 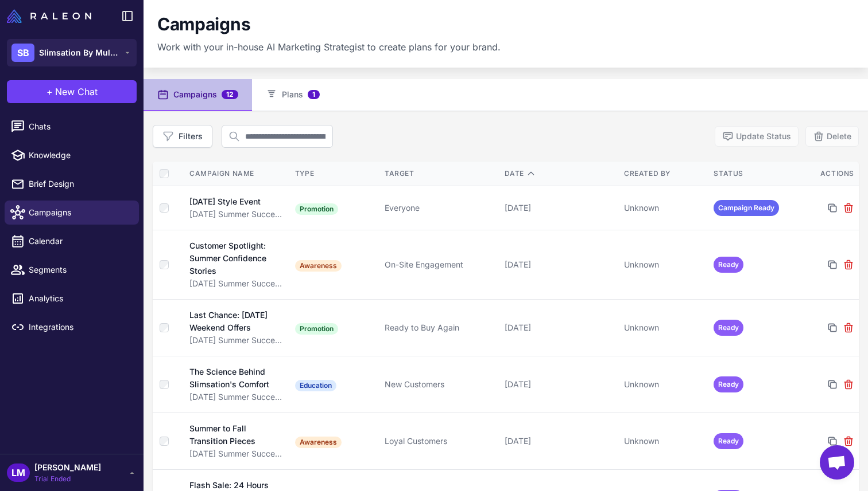 What do you see at coordinates (72, 92) in the screenshot?
I see `button: +New Chat` at bounding box center [72, 92].